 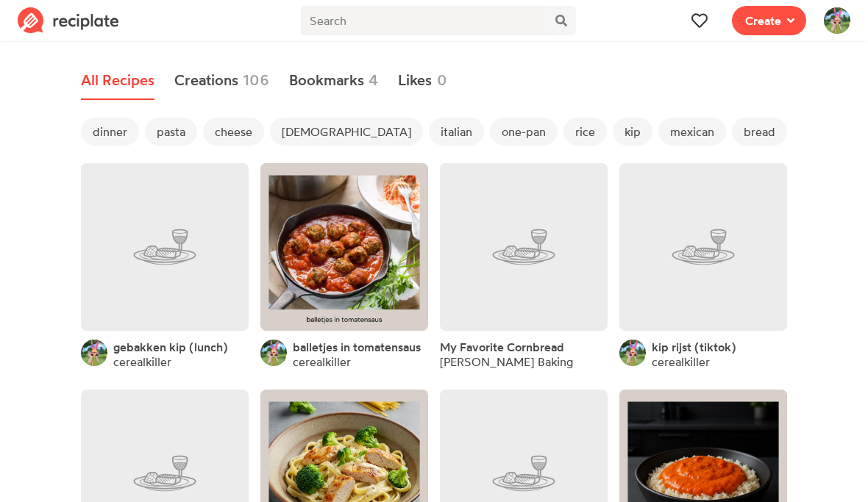 I want to click on a: kip rijst (tiktok), so click(x=694, y=347).